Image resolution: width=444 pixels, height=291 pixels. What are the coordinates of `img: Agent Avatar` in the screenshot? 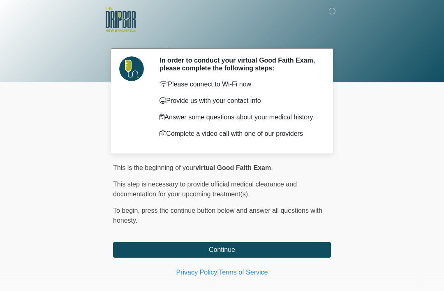 It's located at (132, 69).